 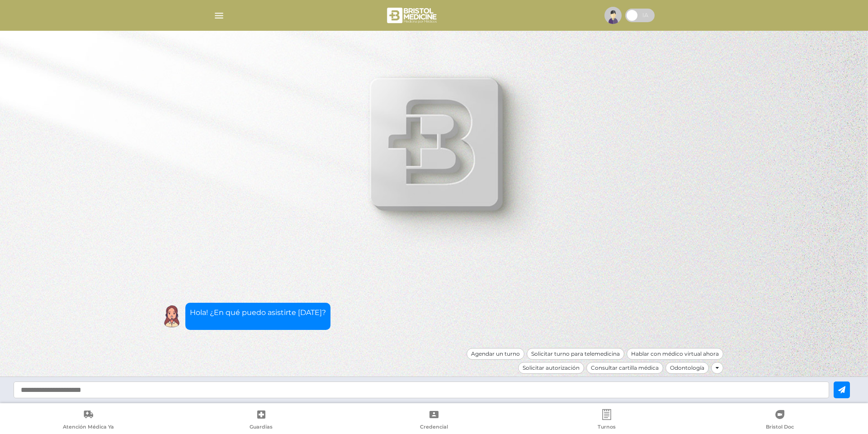 What do you see at coordinates (780, 428) in the screenshot?
I see `span: Bristol Doc` at bounding box center [780, 428].